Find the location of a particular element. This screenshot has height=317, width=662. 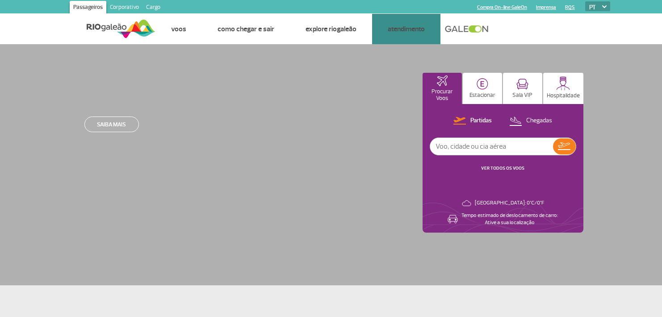

a: Como chegar e sair is located at coordinates (246, 29).